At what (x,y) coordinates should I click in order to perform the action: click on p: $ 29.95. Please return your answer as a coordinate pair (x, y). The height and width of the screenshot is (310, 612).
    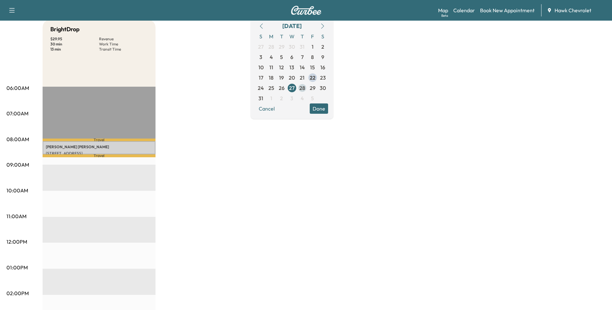
    Looking at the image, I should click on (75, 39).